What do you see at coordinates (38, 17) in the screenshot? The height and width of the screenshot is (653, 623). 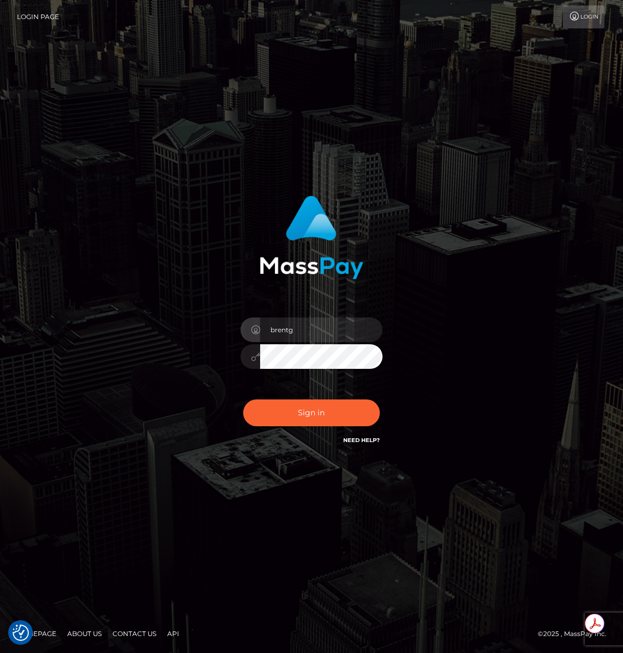 I see `a: Login Page` at bounding box center [38, 17].